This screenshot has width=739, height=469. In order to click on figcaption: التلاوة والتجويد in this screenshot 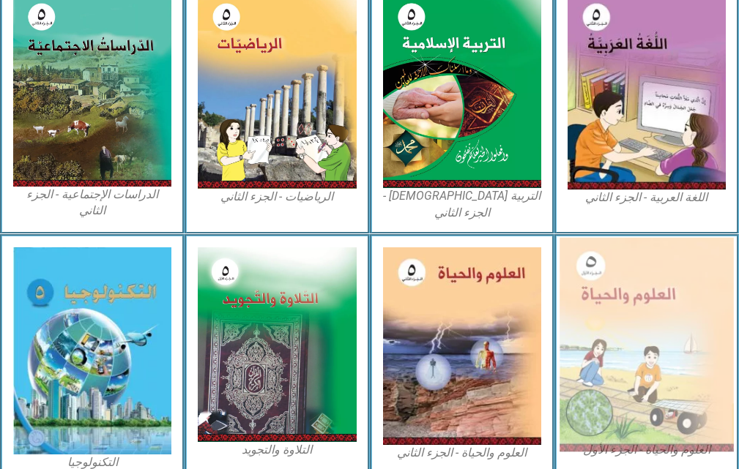, I will do `click(277, 450)`.